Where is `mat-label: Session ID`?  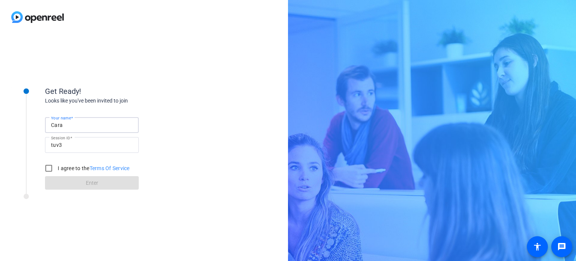
mat-label: Session ID is located at coordinates (60, 138).